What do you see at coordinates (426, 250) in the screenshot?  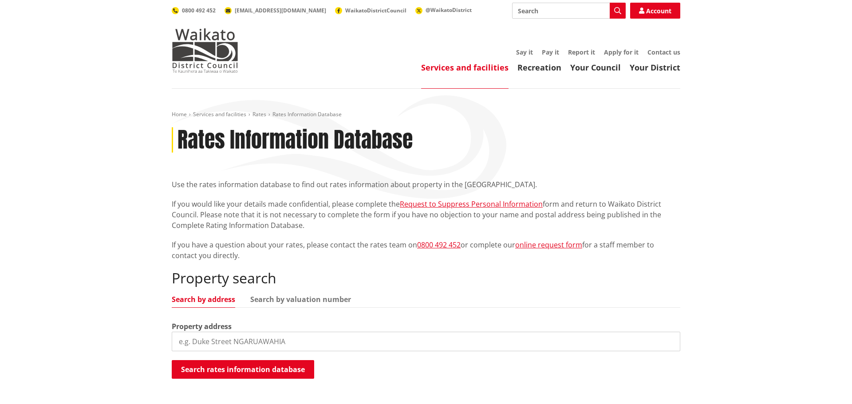 I see `p: If you have a question about your rates, please contact the rates team on or complete our for a s...` at bounding box center [426, 250].